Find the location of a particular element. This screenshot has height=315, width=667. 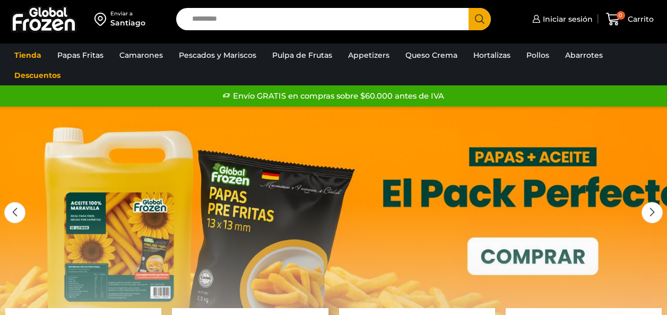

div: Next slide is located at coordinates (652, 213).